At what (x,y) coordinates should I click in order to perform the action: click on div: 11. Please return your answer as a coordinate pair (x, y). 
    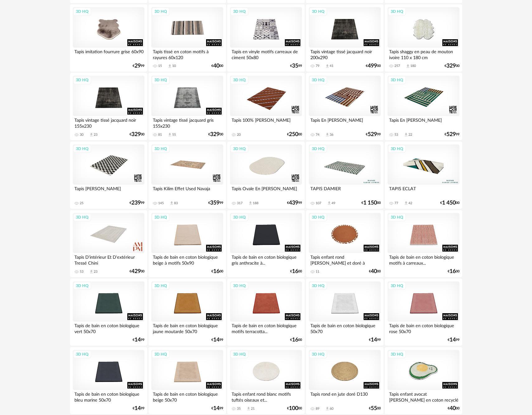
    Looking at the image, I should click on (317, 272).